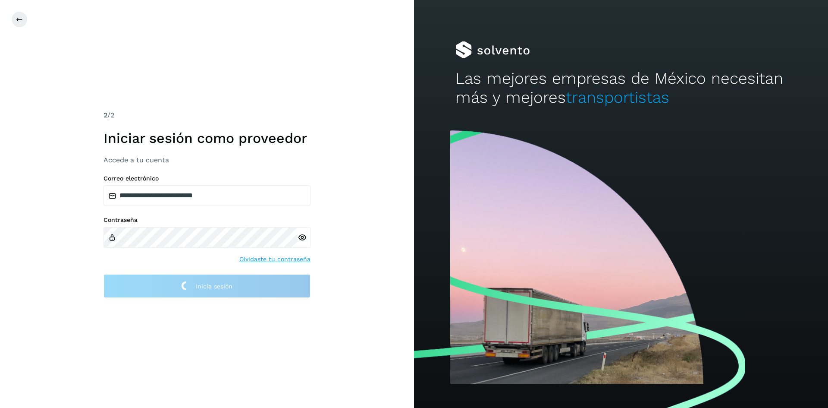  I want to click on button: Inicia sesión, so click(207, 286).